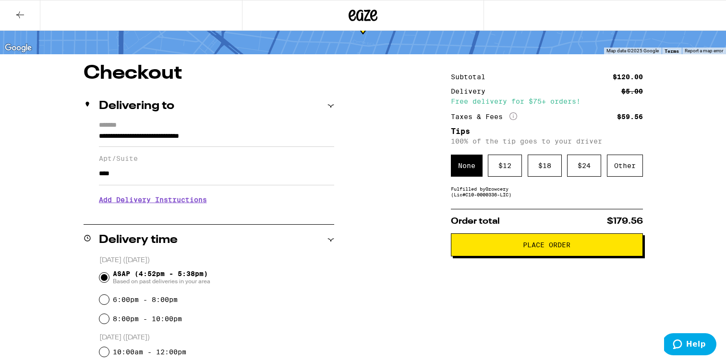 The height and width of the screenshot is (362, 726). What do you see at coordinates (704, 50) in the screenshot?
I see `a: Report a map error` at bounding box center [704, 50].